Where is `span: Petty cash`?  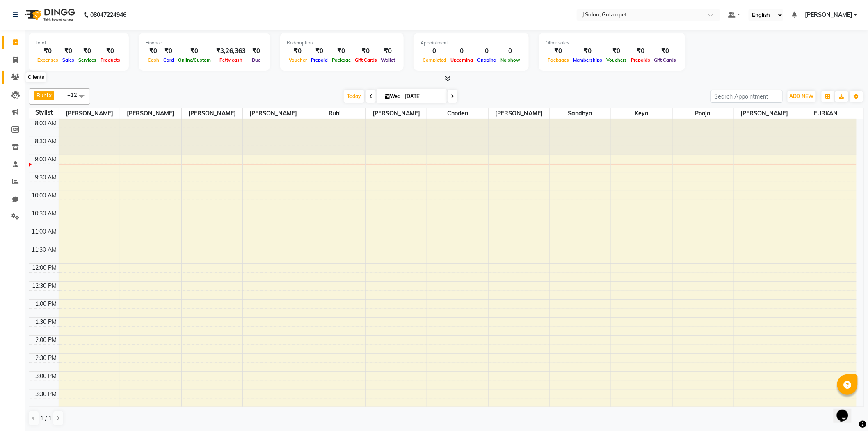
span: Petty cash is located at coordinates (231, 60).